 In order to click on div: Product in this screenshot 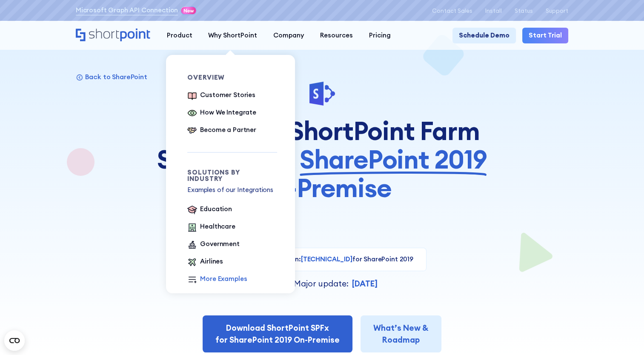, I will do `click(179, 36)`.